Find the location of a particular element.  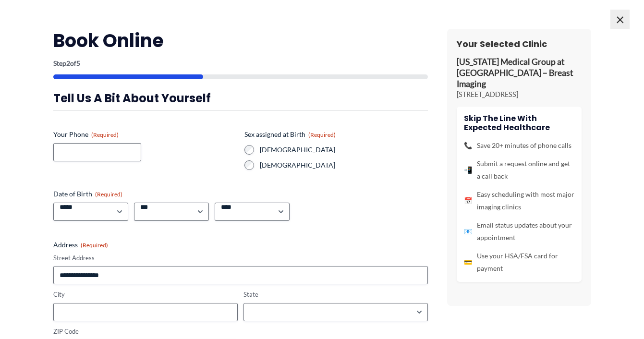

label: State is located at coordinates (335, 294).